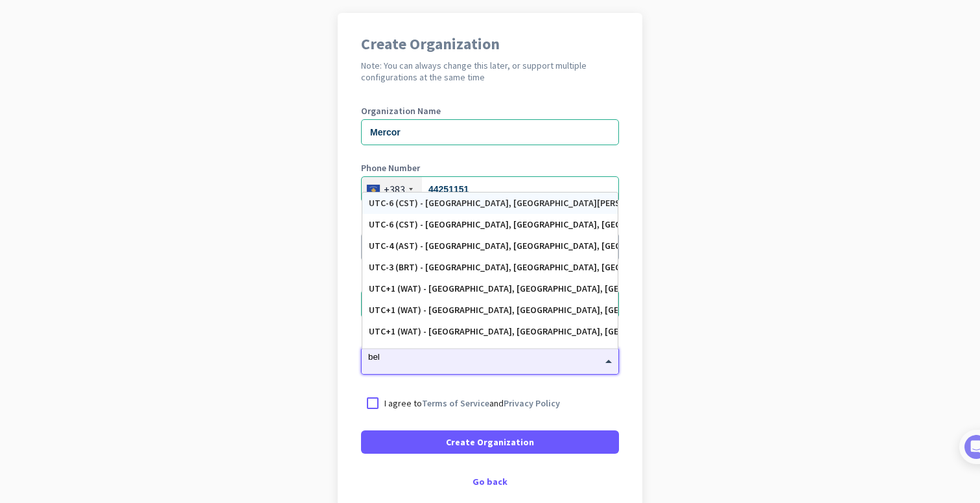 The width and height of the screenshot is (980, 503). I want to click on label: Organization Time Zone, so click(490, 339).